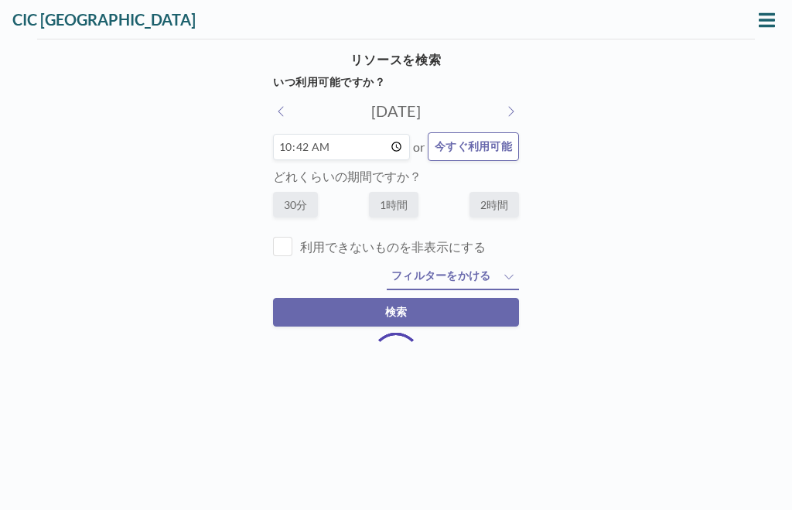 This screenshot has height=510, width=792. What do you see at coordinates (453, 277) in the screenshot?
I see `button: フィルターをかける` at bounding box center [453, 277].